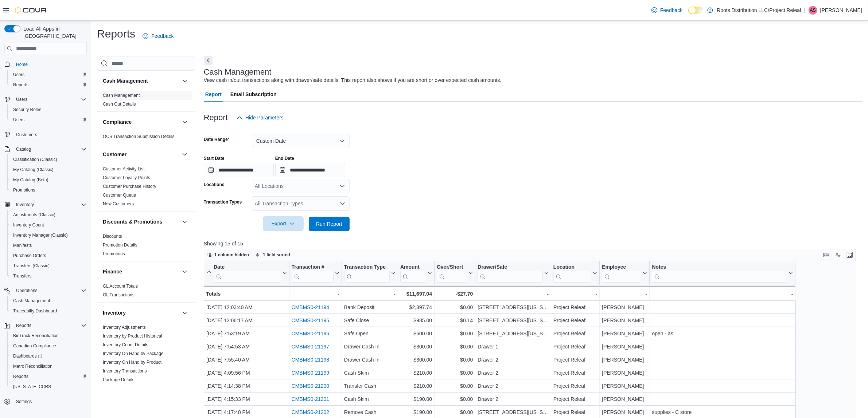  What do you see at coordinates (455, 334) in the screenshot?
I see `div: $0.00` at bounding box center [455, 334].